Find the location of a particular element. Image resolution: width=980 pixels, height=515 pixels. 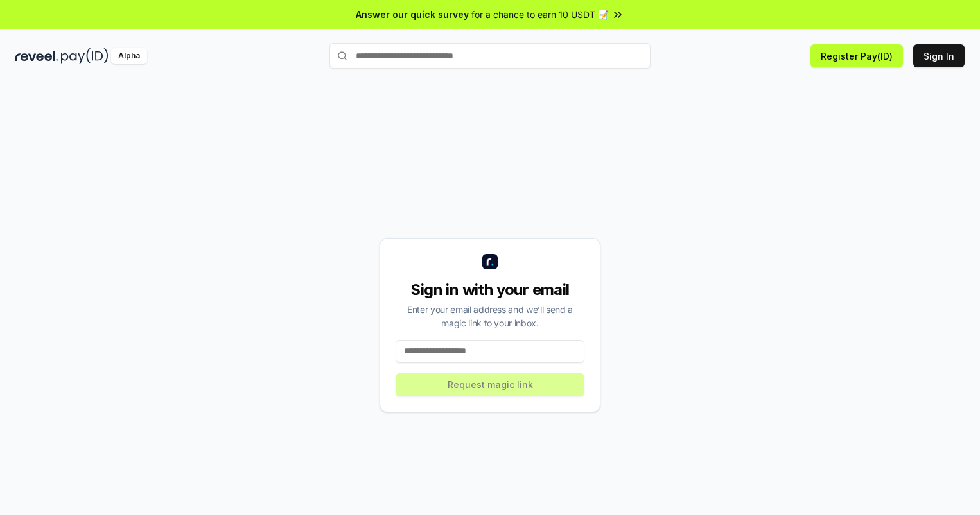

span: Answer our quick survey is located at coordinates (412, 14).